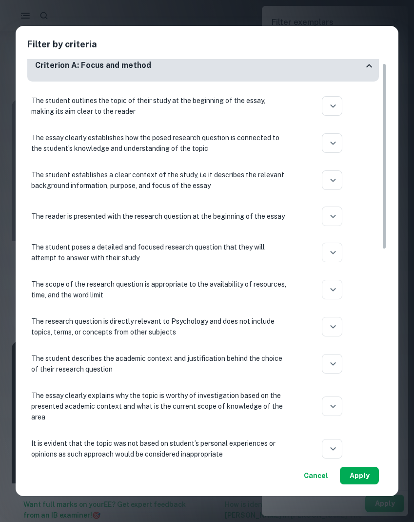  Describe the element at coordinates (360, 475) in the screenshot. I see `button: Apply` at that location.